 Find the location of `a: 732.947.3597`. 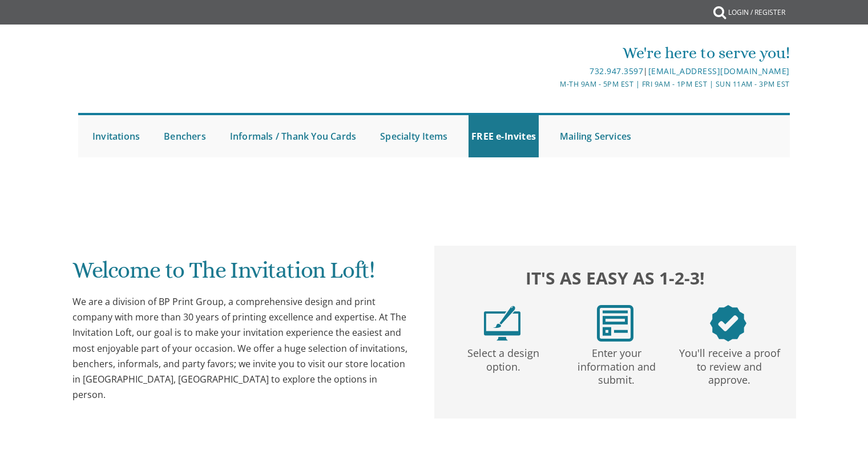

a: 732.947.3597 is located at coordinates (616, 71).